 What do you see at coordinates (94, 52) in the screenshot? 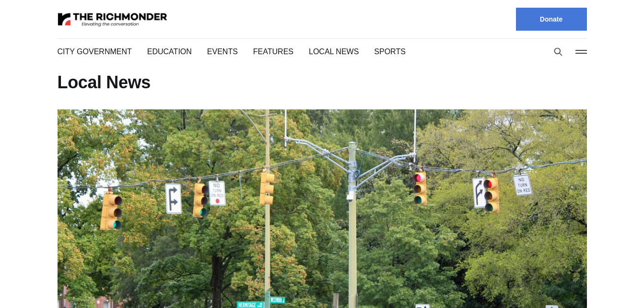
I see `a: City Government` at bounding box center [94, 52].